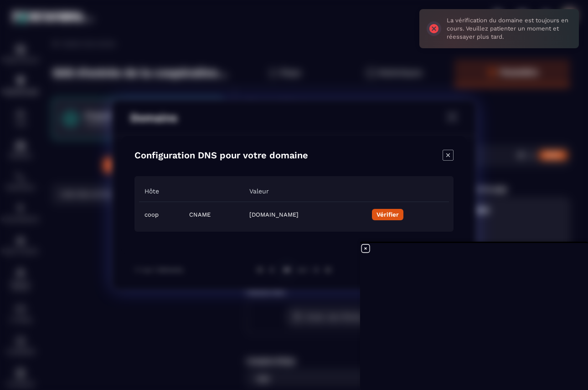  Describe the element at coordinates (161, 214) in the screenshot. I see `td: coop` at that location.